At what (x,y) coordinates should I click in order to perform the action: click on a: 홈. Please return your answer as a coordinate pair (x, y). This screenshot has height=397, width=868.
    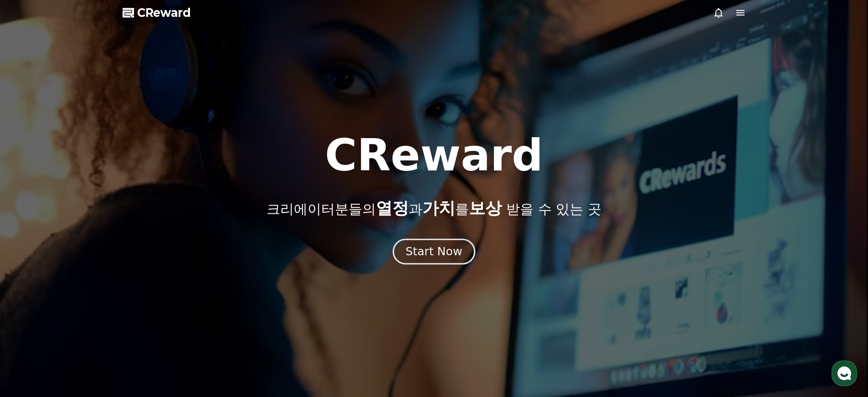
    Looking at the image, I should click on (31, 301).